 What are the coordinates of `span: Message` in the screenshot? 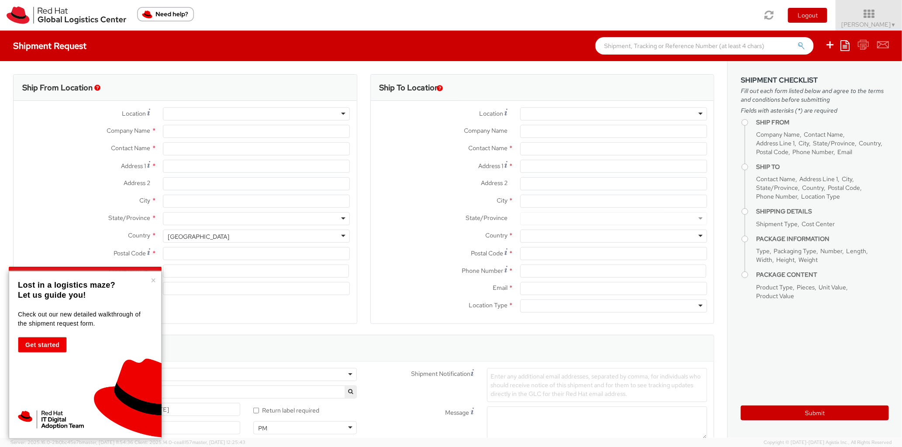 It's located at (457, 413).